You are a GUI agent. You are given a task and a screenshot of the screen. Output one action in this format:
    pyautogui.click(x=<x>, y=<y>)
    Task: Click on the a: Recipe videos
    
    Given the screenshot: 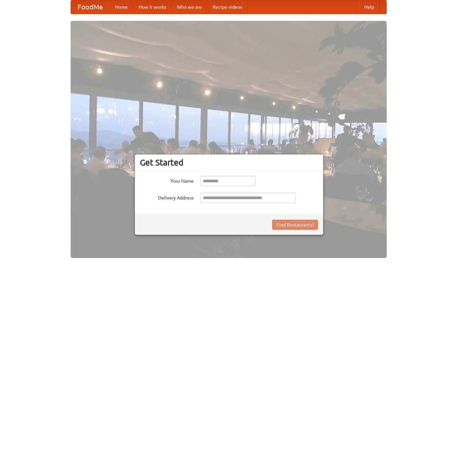 What is the action you would take?
    pyautogui.click(x=227, y=7)
    